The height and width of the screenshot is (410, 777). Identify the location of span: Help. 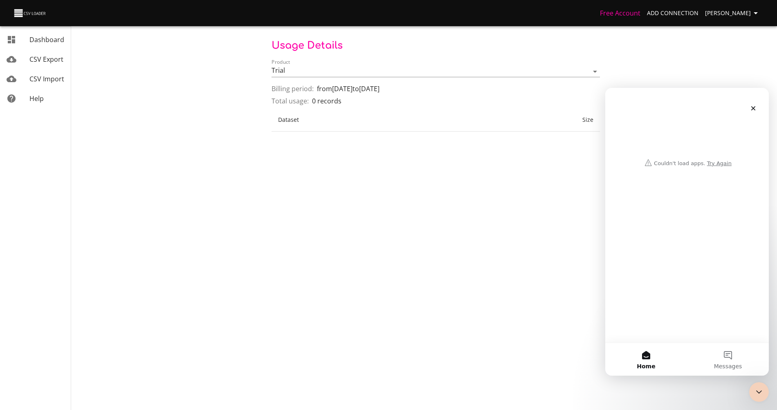
(36, 98).